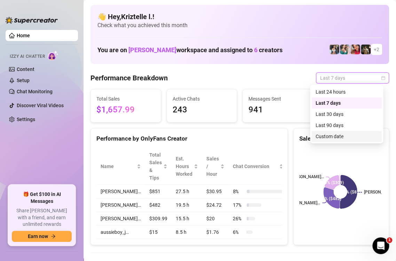 The width and height of the screenshot is (396, 261). What do you see at coordinates (277, 110) in the screenshot?
I see `span: 941` at bounding box center [277, 110].